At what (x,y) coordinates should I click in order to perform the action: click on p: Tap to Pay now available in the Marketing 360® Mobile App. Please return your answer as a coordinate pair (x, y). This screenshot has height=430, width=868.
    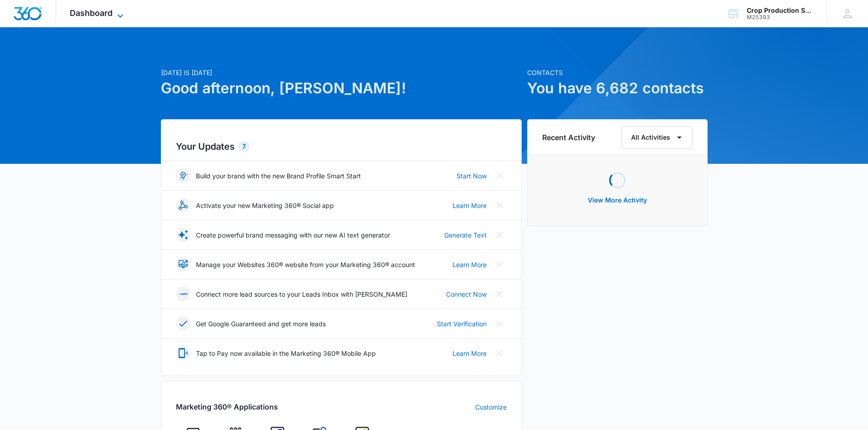
    Looking at the image, I should click on (286, 353).